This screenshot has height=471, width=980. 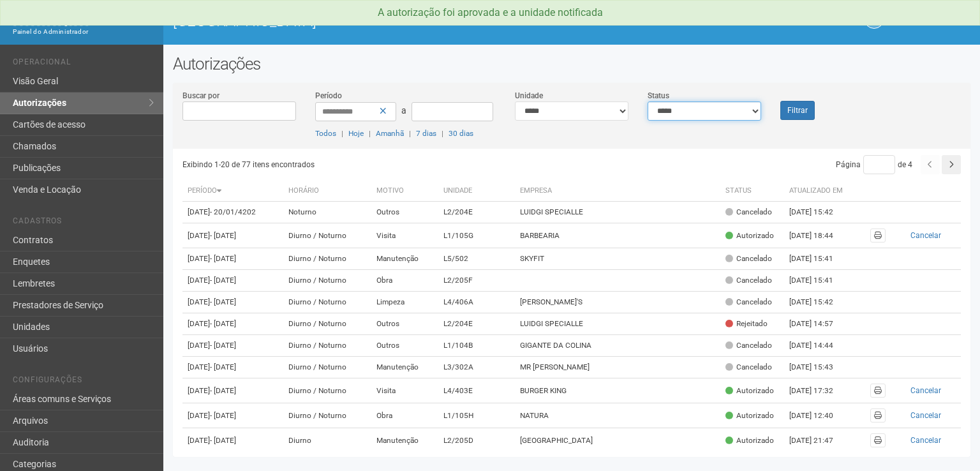 What do you see at coordinates (874, 164) in the screenshot?
I see `span: Página de 4` at bounding box center [874, 164].